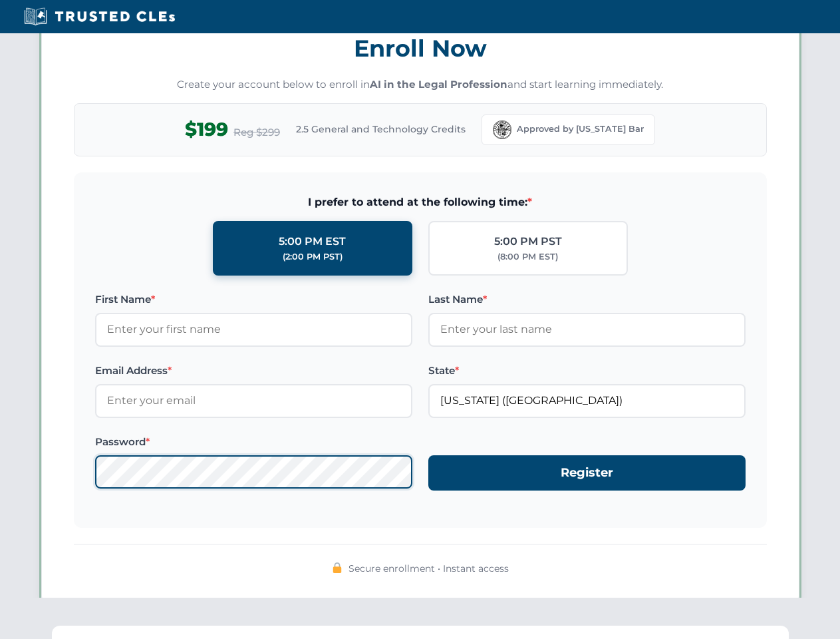 This screenshot has height=639, width=840. I want to click on input: Florida (FL), so click(587, 401).